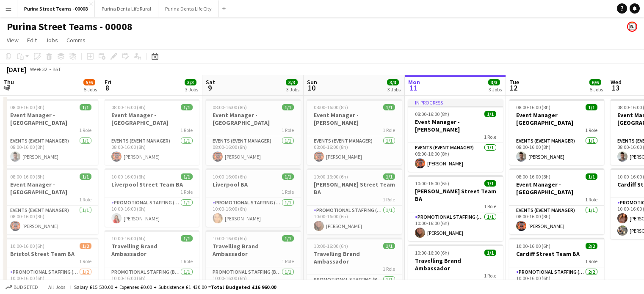 This screenshot has height=294, width=644. I want to click on button: Purina Denta Life City, so click(188, 8).